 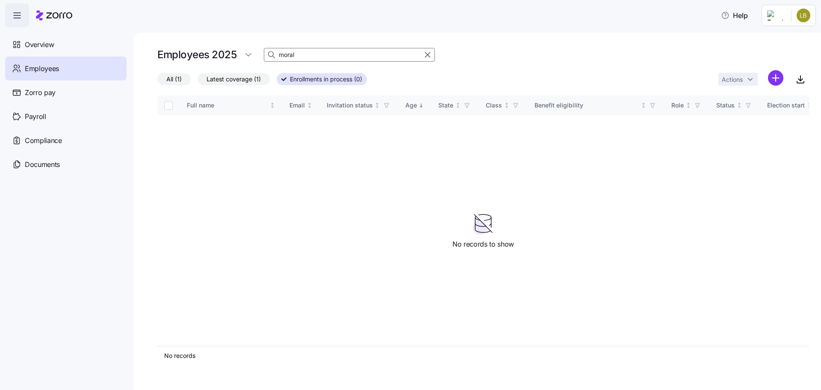 What do you see at coordinates (359, 105) in the screenshot?
I see `th: Invitation statusNot sorted` at bounding box center [359, 105].